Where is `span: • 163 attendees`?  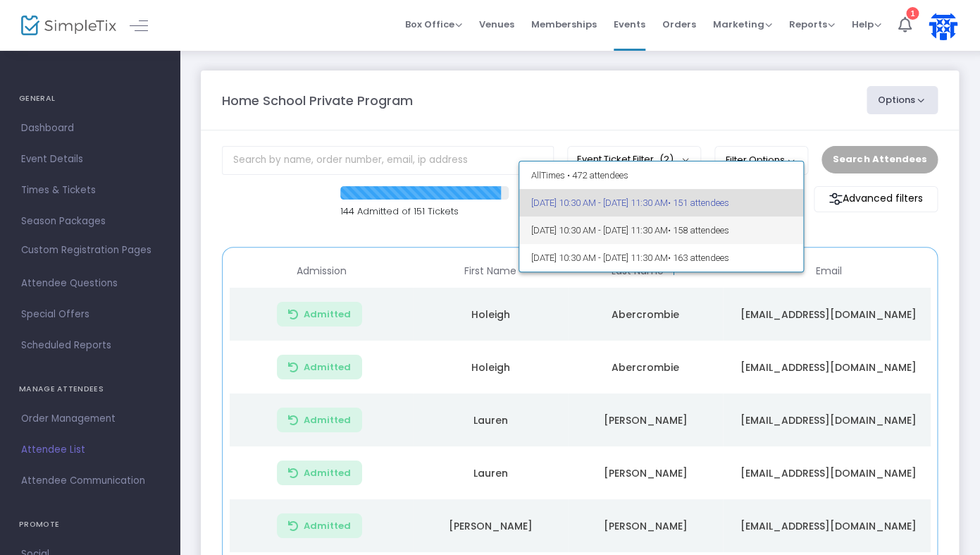 span: • 163 attendees is located at coordinates (697, 257).